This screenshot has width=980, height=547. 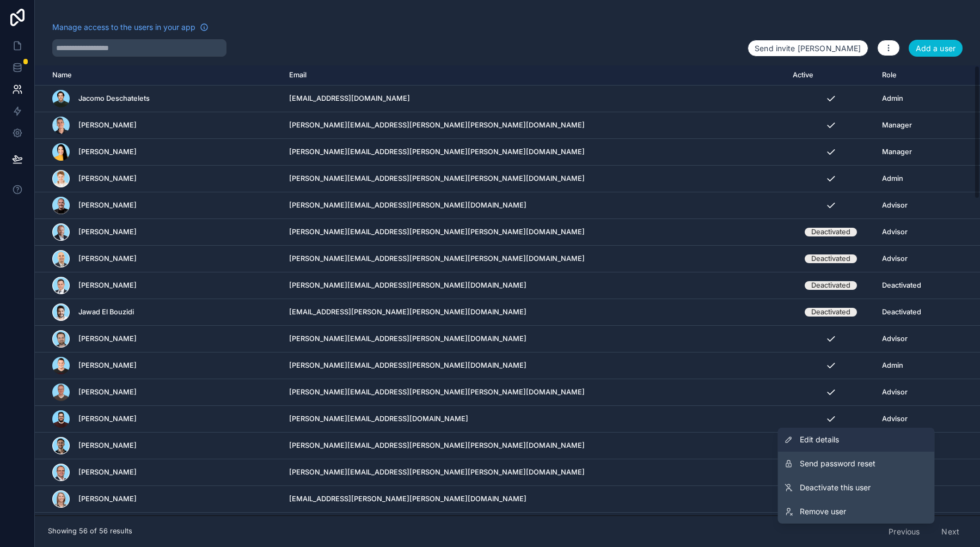 I want to click on button: Add a user, so click(x=936, y=49).